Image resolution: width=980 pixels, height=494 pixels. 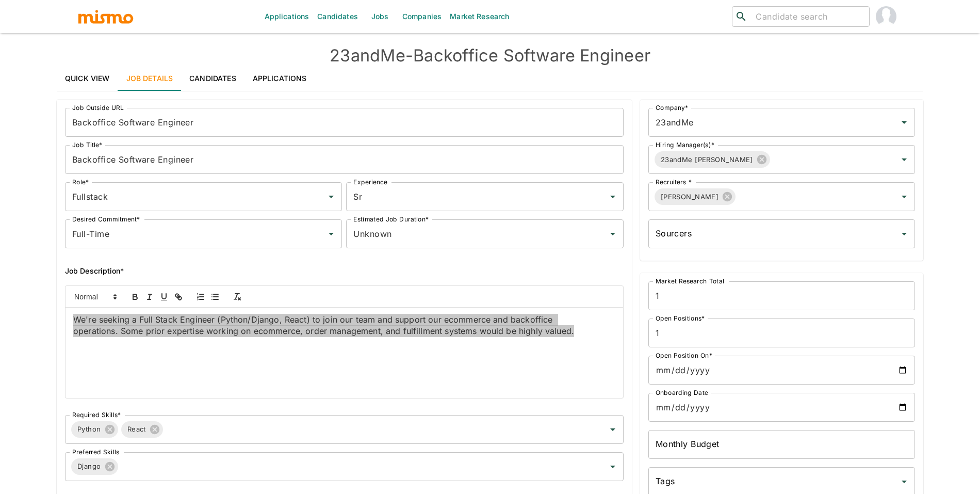 I want to click on label: Open Positions*, so click(x=680, y=318).